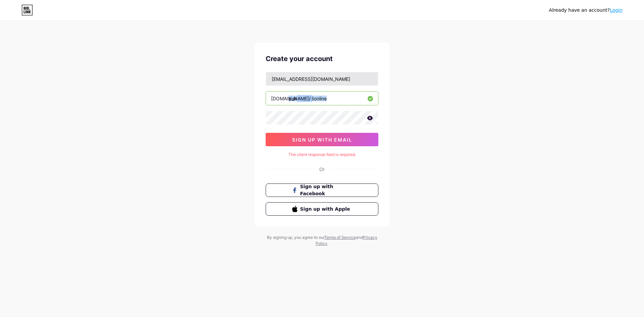 The height and width of the screenshot is (317, 644). I want to click on a: Sign up with Facebook, so click(322, 190).